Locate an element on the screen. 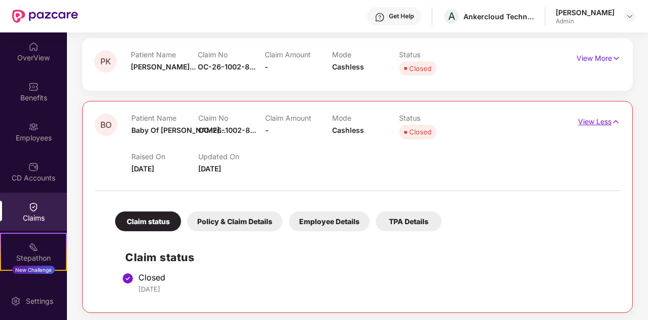 The width and height of the screenshot is (648, 320). div: Ankercloud Technologies Private Limited is located at coordinates (499, 16).